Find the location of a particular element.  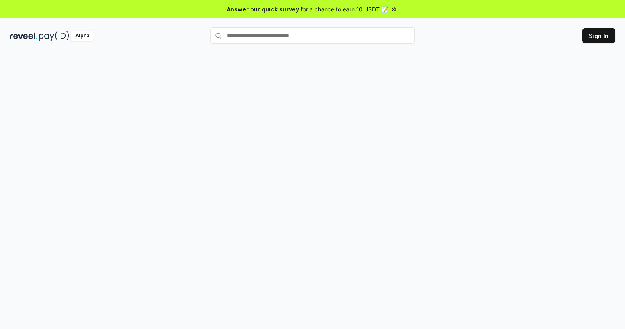

img: pay_id is located at coordinates (54, 36).